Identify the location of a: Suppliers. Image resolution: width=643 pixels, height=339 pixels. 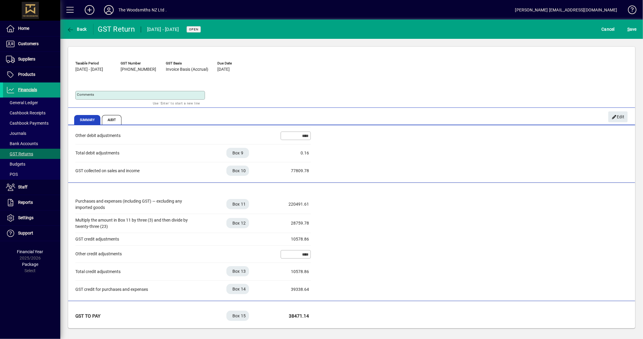
(32, 59).